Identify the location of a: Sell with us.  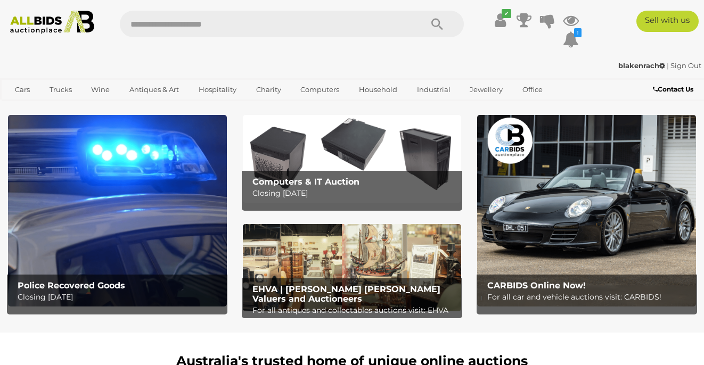
(668, 21).